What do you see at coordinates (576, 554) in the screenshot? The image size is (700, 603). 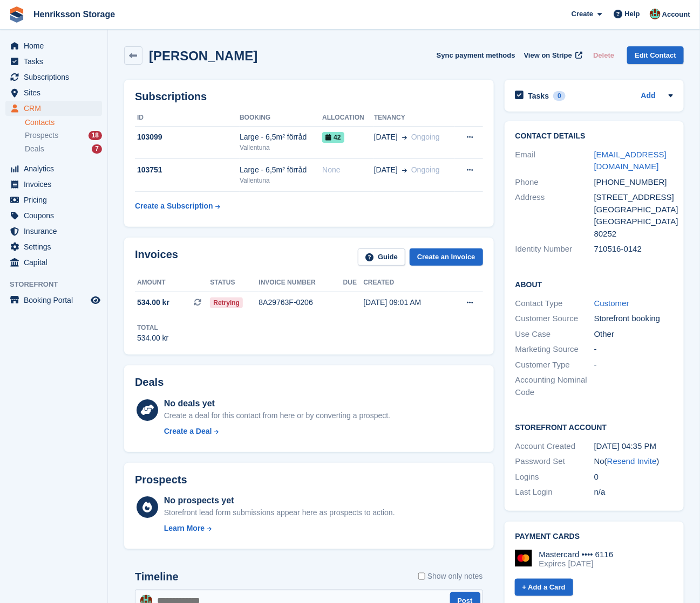 I see `div: Mastercard •••• 6116` at bounding box center [576, 554].